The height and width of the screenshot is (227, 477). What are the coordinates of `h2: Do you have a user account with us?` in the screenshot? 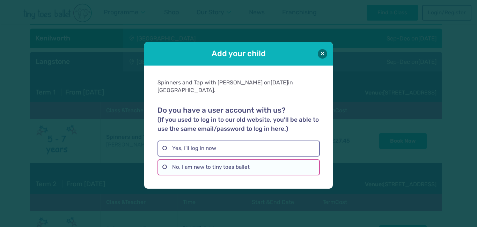 It's located at (238, 120).